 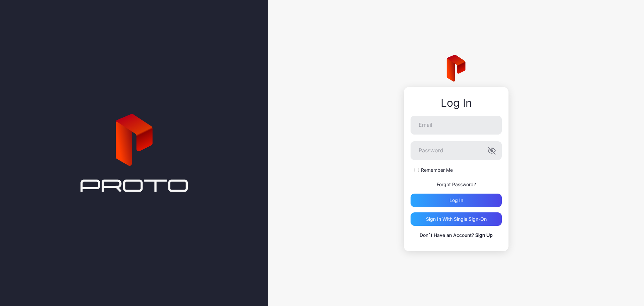 I want to click on div: Log in, so click(x=456, y=201).